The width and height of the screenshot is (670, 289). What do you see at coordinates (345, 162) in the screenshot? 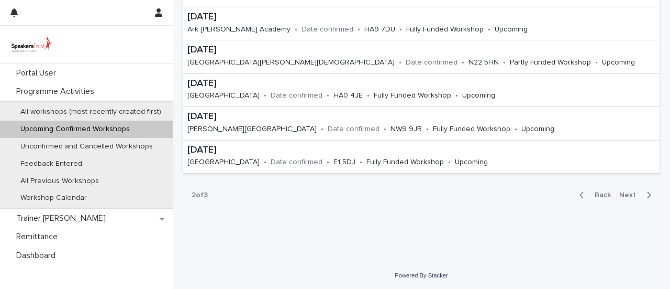
I see `p: E1 5DJ` at bounding box center [345, 162].